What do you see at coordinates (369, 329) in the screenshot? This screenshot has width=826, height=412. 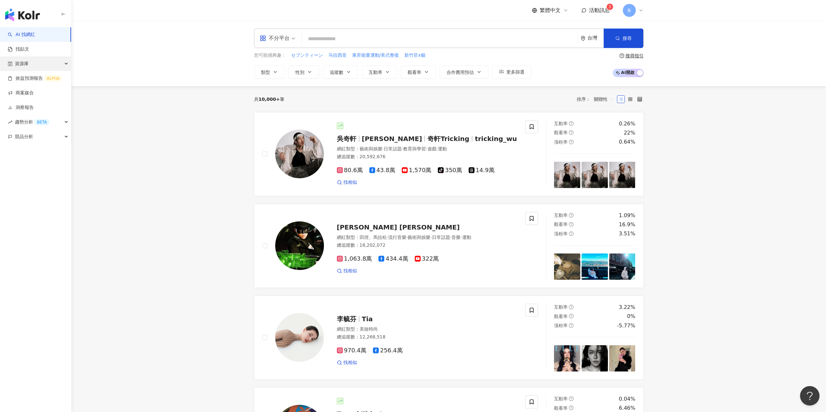 I see `span: 美妝時尚` at bounding box center [369, 329].